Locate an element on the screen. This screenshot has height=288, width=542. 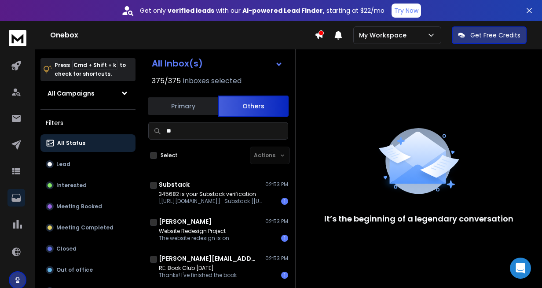
p: Thanks! I've finished the book is located at coordinates (197, 275).